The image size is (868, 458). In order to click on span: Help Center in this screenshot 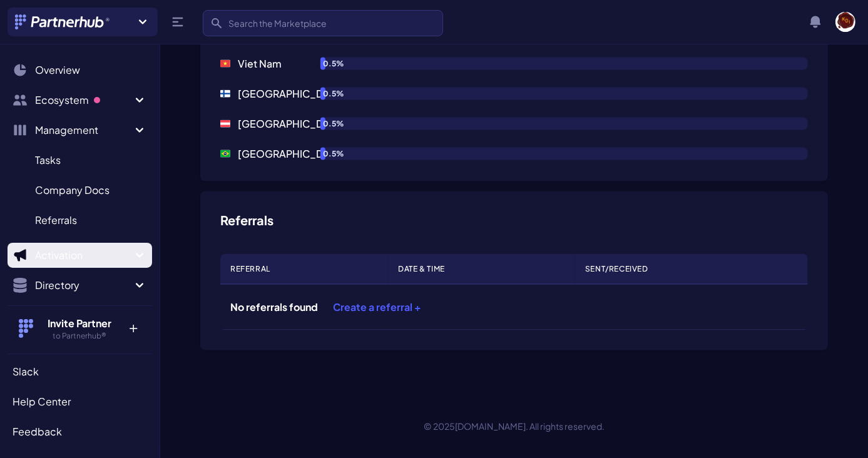, I will do `click(42, 402)`.